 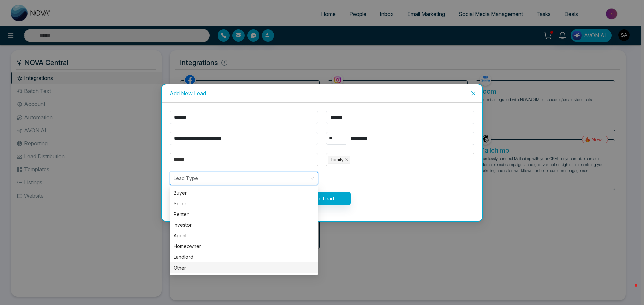 I want to click on button: Close, so click(x=473, y=93).